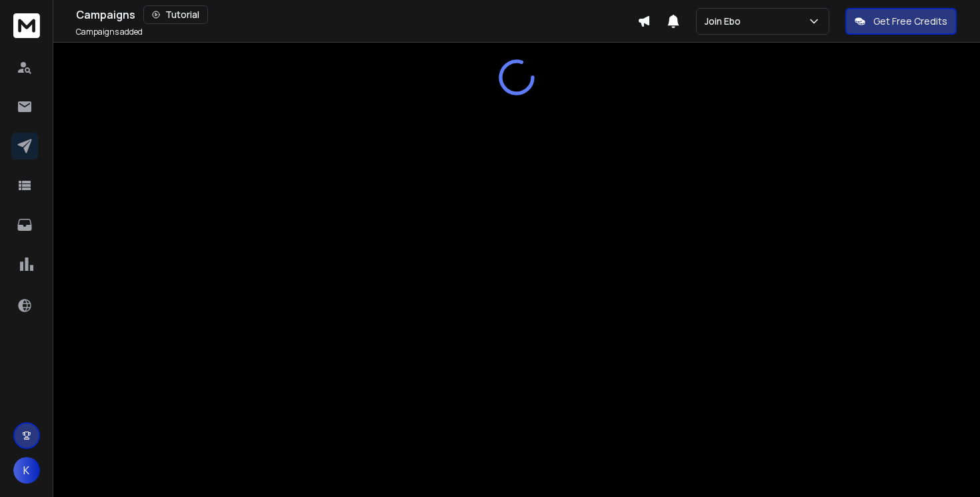 The image size is (980, 497). I want to click on p: Get Free Credits, so click(910, 21).